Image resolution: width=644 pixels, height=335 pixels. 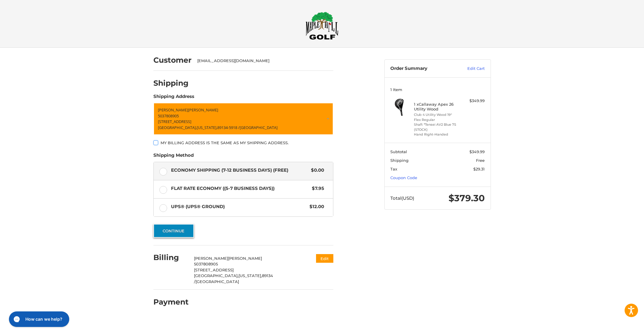 What do you see at coordinates (438, 89) in the screenshot?
I see `h3: 1 Item` at bounding box center [438, 89].